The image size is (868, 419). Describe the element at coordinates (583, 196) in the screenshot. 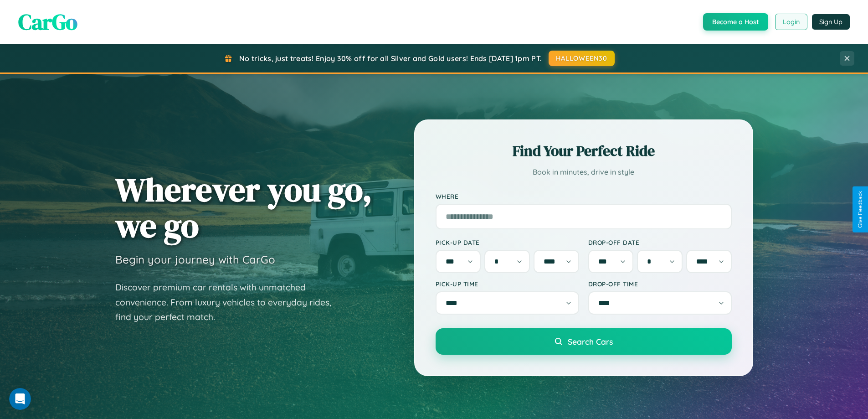

I see `label: Where` at that location.